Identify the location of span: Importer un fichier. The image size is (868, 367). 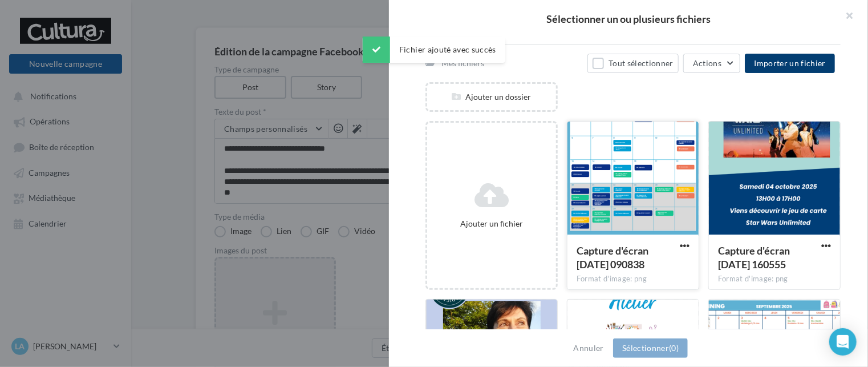
(790, 62).